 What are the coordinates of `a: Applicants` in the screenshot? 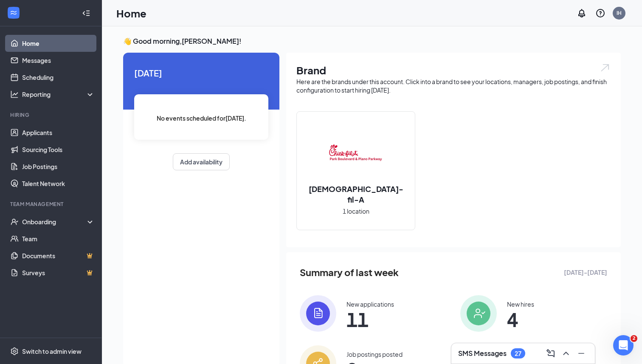 It's located at (58, 132).